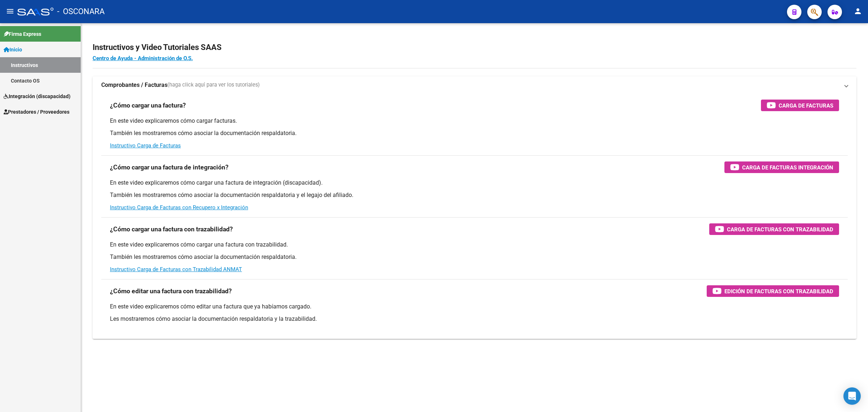 Image resolution: width=868 pixels, height=412 pixels. Describe the element at coordinates (474, 121) in the screenshot. I see `p: En este video explicaremos cómo cargar facturas.` at that location.